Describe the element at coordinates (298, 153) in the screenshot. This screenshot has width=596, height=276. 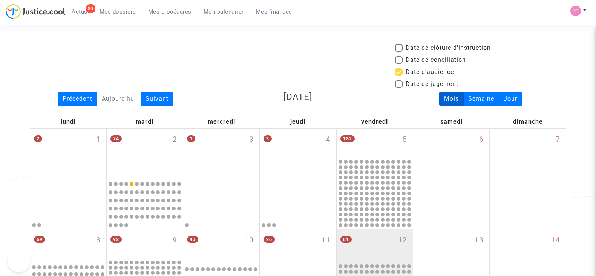
I see `div: jeudi septembre 4, 3 events, click to expand` at that location.